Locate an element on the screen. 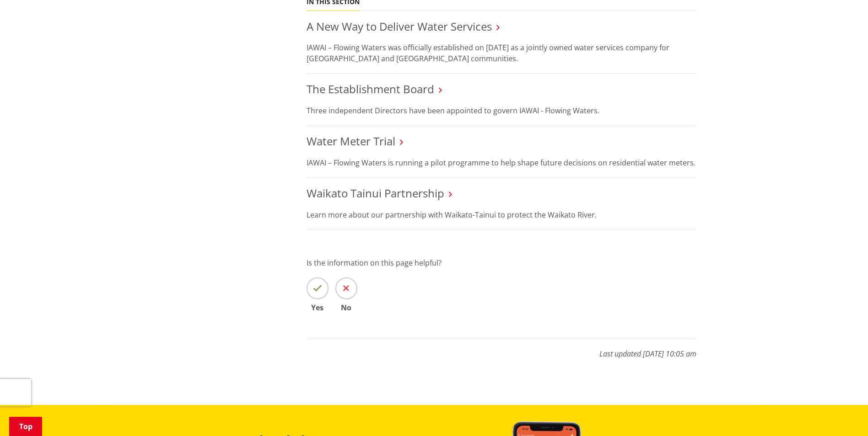  p: IAWAI – Flowing Waters is running a pilot programme to help shape future decisions on residential... is located at coordinates (501, 163).